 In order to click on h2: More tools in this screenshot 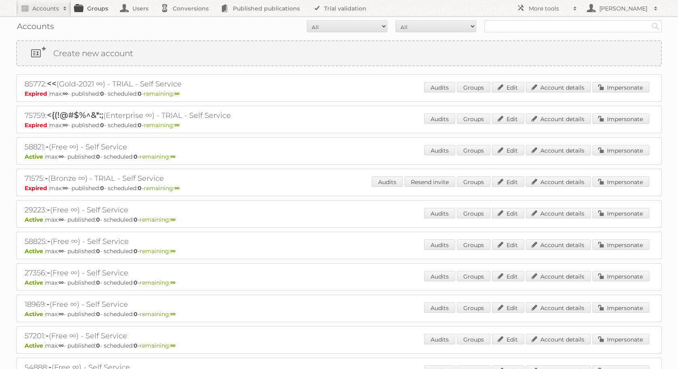, I will do `click(549, 8)`.